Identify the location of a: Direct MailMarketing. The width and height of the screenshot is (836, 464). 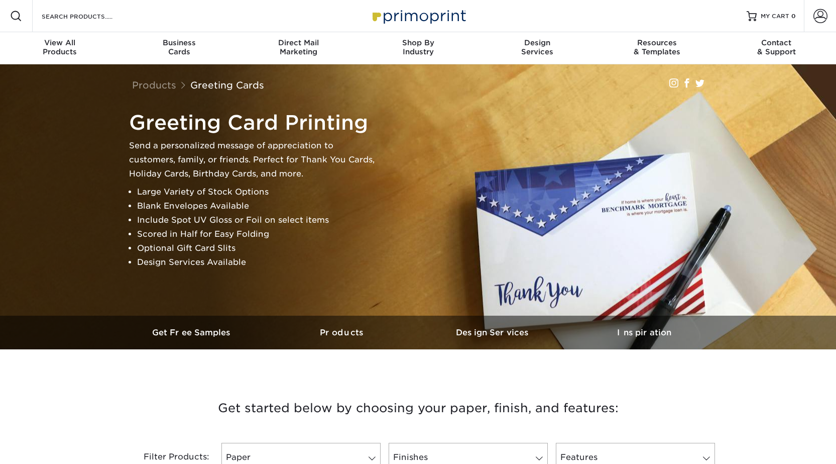
(299, 48).